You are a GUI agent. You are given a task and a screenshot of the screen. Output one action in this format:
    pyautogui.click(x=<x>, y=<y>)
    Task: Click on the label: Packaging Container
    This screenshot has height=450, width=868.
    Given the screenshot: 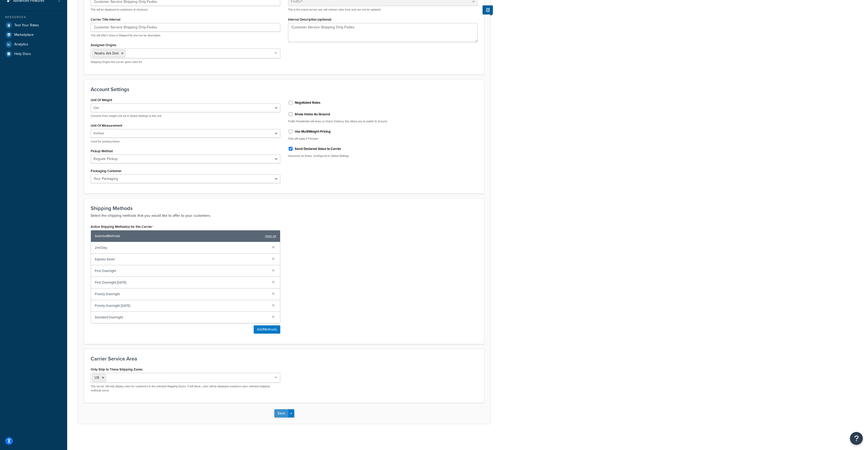 What is the action you would take?
    pyautogui.click(x=106, y=171)
    